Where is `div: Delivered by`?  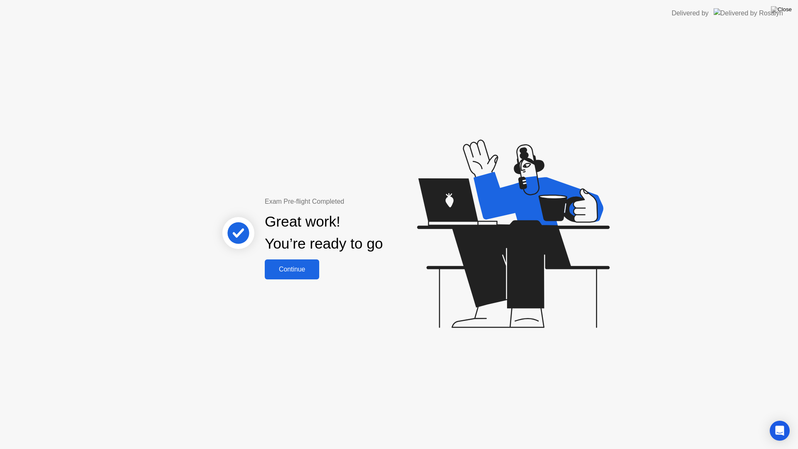
div: Delivered by is located at coordinates (690, 13).